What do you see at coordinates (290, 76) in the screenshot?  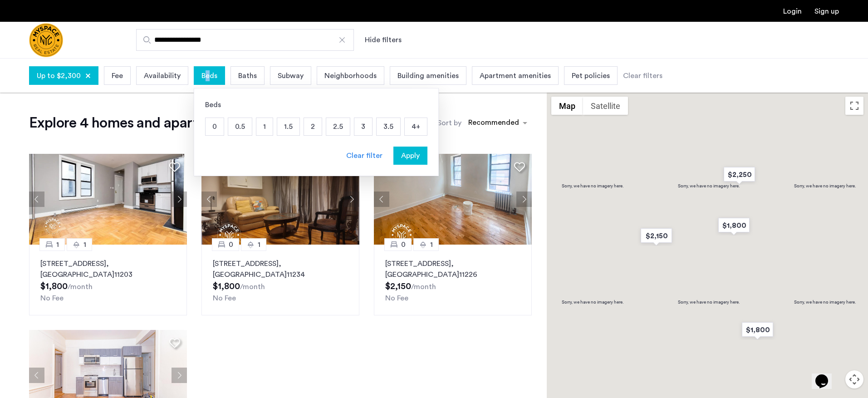 I see `span: Subway` at bounding box center [290, 76].